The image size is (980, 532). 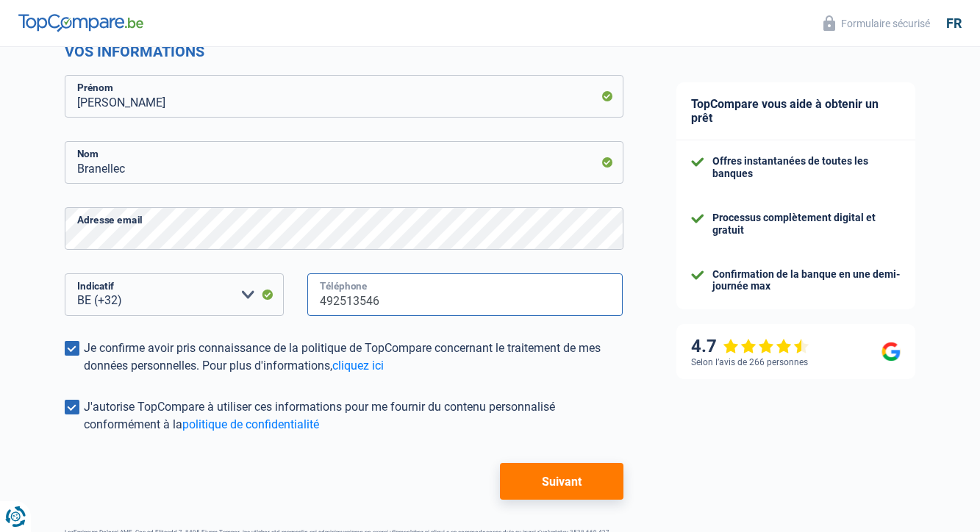 What do you see at coordinates (749, 362) in the screenshot?
I see `div: Selon l’avis de 266 personnes` at bounding box center [749, 362].